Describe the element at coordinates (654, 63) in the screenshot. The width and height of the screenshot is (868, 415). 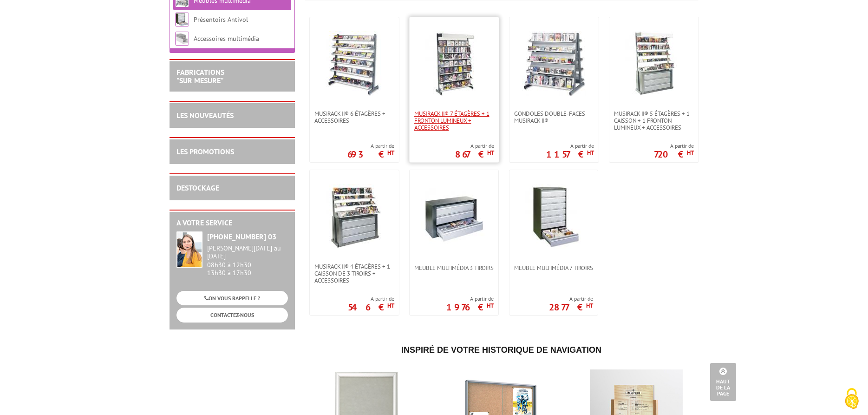
I see `img: Musirack II® 5 étagères + 1 caisson + 1 fronton lumineux + accessoires` at that location.